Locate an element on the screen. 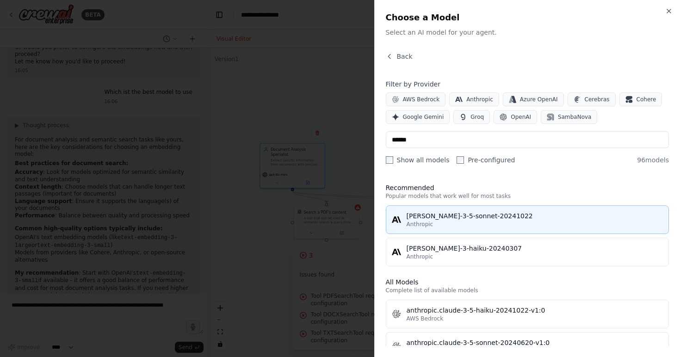 The height and width of the screenshot is (357, 680). button: Cohere is located at coordinates (641, 99).